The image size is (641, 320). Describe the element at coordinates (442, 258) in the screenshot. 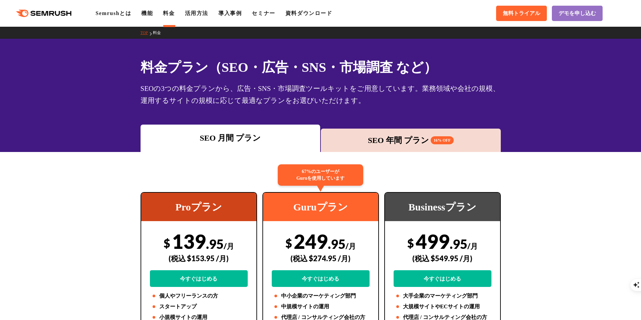

I see `div: 499` at that location.